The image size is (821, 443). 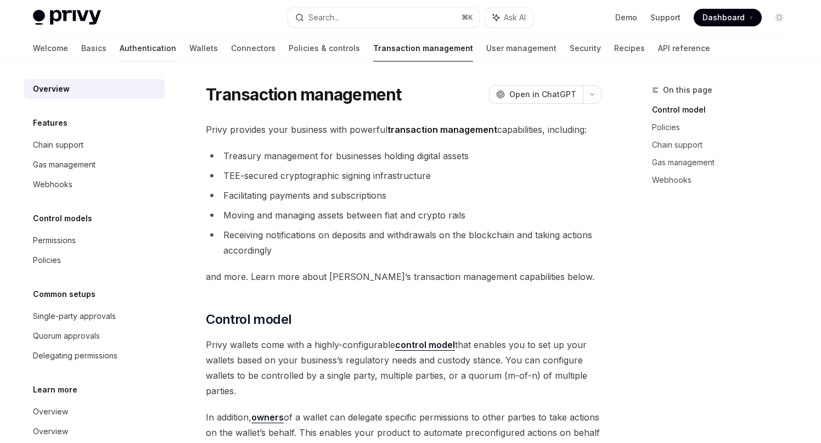 What do you see at coordinates (403, 368) in the screenshot?
I see `span: Privy wallets come with a highly-configurable that enables you to set up your wallets based on yo...` at bounding box center [403, 368].